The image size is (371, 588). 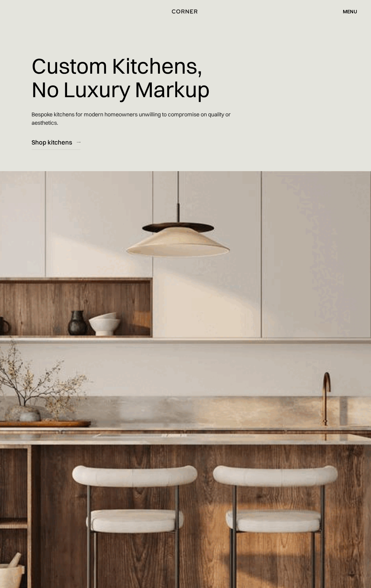 I want to click on div: Shop kitchens, so click(x=52, y=142).